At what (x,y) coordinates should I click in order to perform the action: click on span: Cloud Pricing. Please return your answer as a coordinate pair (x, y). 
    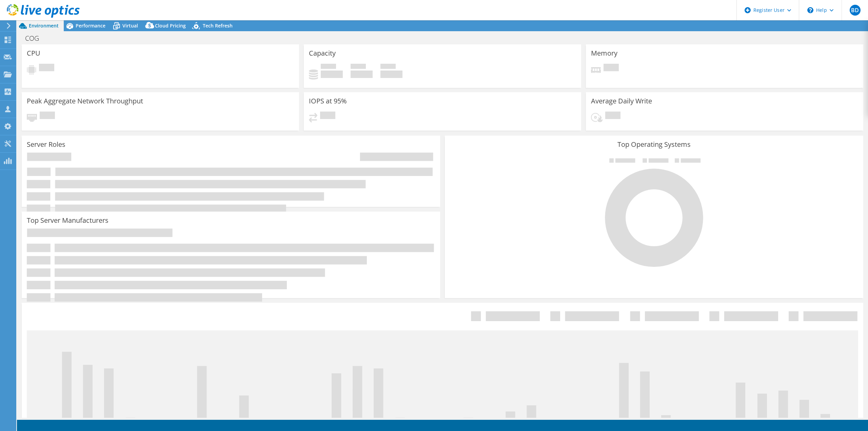
    Looking at the image, I should click on (170, 26).